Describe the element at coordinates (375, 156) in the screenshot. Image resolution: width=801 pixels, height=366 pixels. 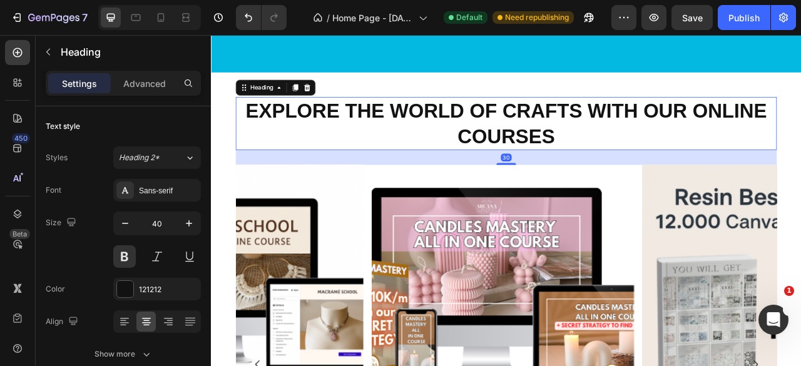
I see `div: 30` at that location.